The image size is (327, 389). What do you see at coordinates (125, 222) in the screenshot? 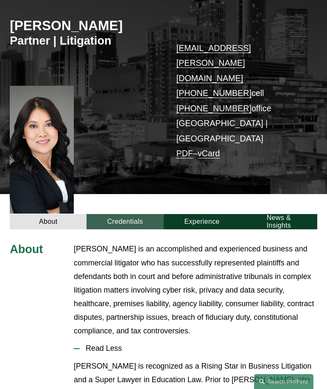
I see `a: Credentials` at bounding box center [125, 222].